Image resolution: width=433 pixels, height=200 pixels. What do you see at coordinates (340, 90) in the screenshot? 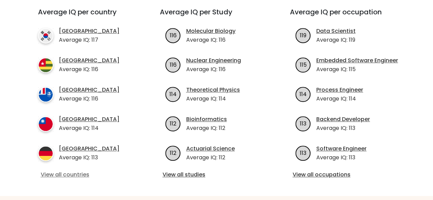
I see `a: Process Engineer` at bounding box center [340, 90].